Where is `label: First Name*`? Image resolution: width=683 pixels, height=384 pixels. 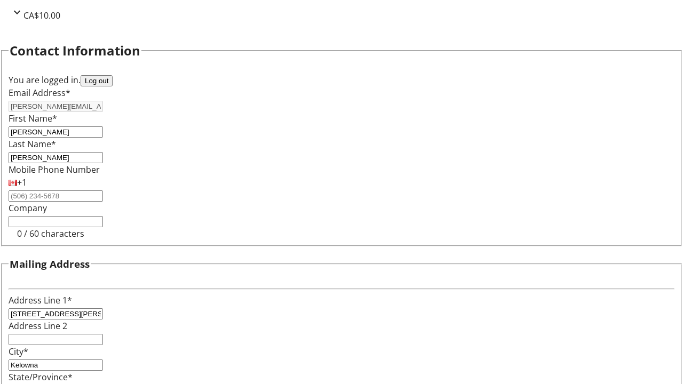 label: First Name* is located at coordinates (33, 118).